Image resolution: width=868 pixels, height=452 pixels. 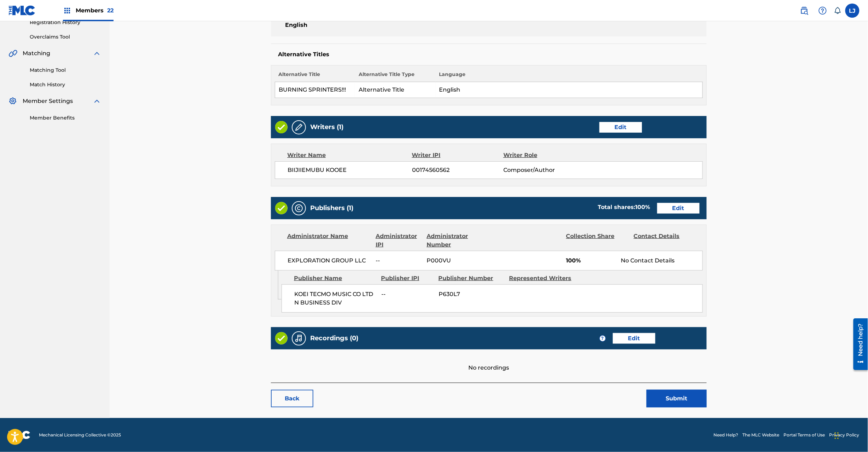 I want to click on div: Notifications, so click(x=838, y=11).